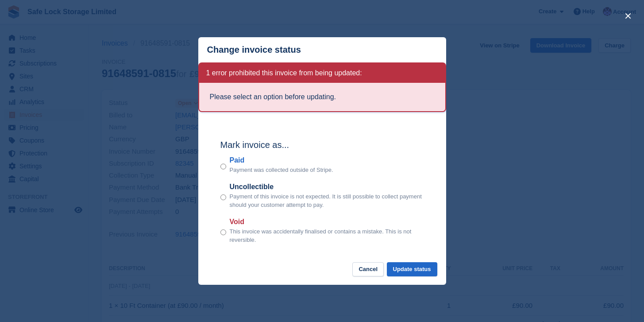 The height and width of the screenshot is (322, 644). Describe the element at coordinates (322, 97) in the screenshot. I see `li: Please select an option before updating.` at that location.